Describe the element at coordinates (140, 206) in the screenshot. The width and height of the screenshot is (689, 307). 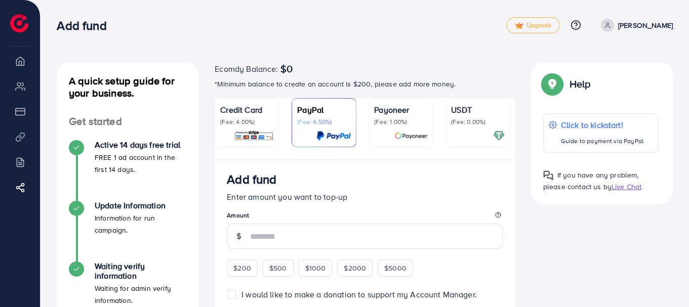
I see `h4: Update Information` at that location.